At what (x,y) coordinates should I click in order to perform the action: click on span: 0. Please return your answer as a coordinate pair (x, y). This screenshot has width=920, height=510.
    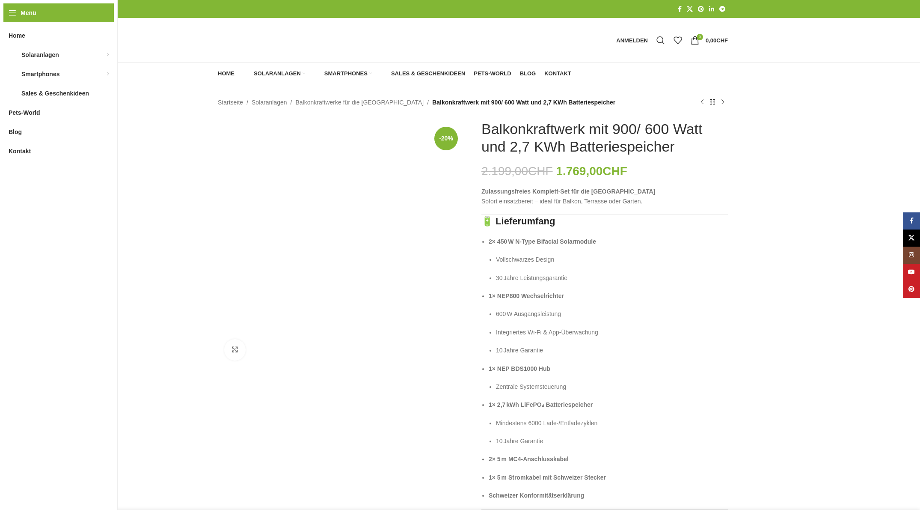
    Looking at the image, I should click on (700, 37).